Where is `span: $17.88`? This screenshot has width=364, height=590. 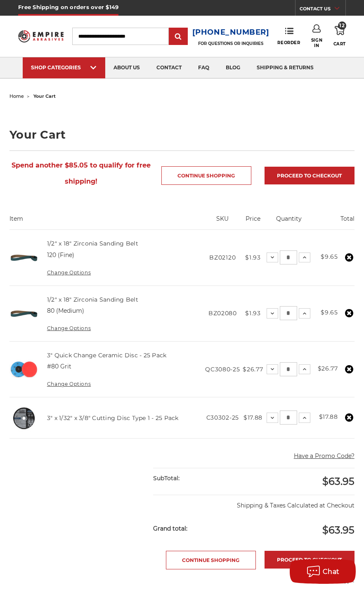
span: $17.88 is located at coordinates (253, 418).